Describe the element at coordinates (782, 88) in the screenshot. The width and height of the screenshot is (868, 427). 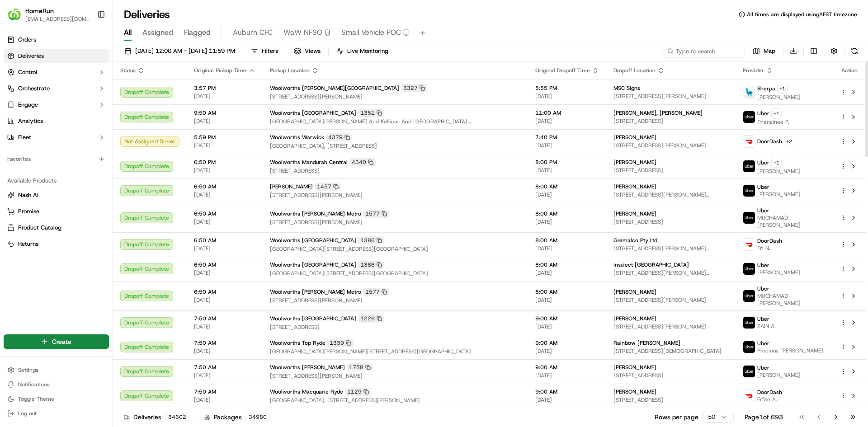
I see `button: +1` at that location.